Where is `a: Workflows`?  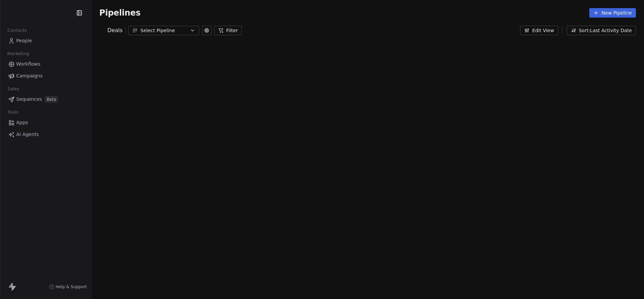 a: Workflows is located at coordinates (45, 64).